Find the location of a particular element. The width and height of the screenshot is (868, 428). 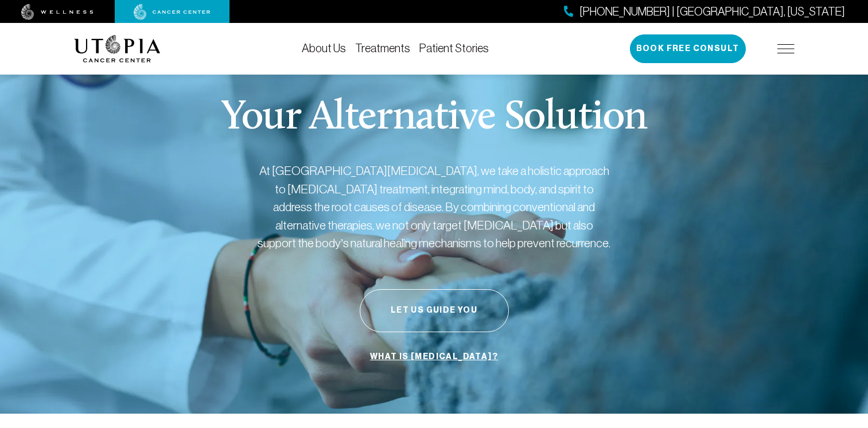

a: About Us is located at coordinates (323, 48).